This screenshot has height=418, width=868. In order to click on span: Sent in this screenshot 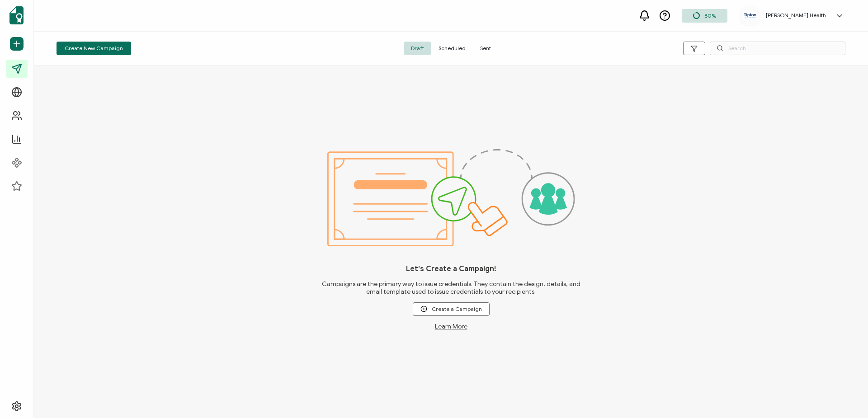, I will do `click(485, 49)`.